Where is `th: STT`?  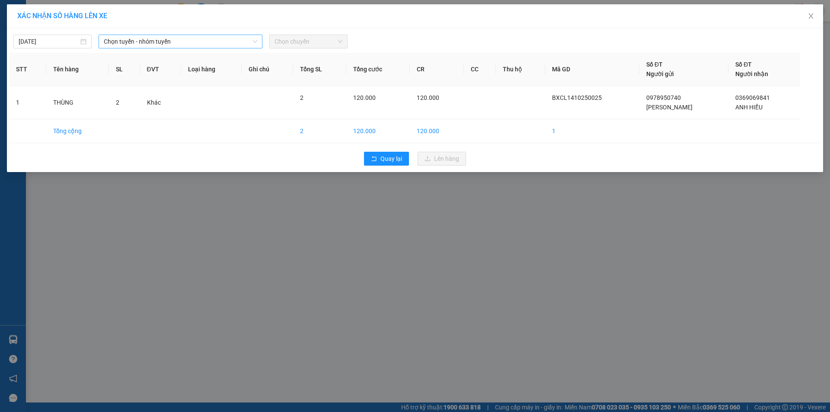
th: STT is located at coordinates (28, 69).